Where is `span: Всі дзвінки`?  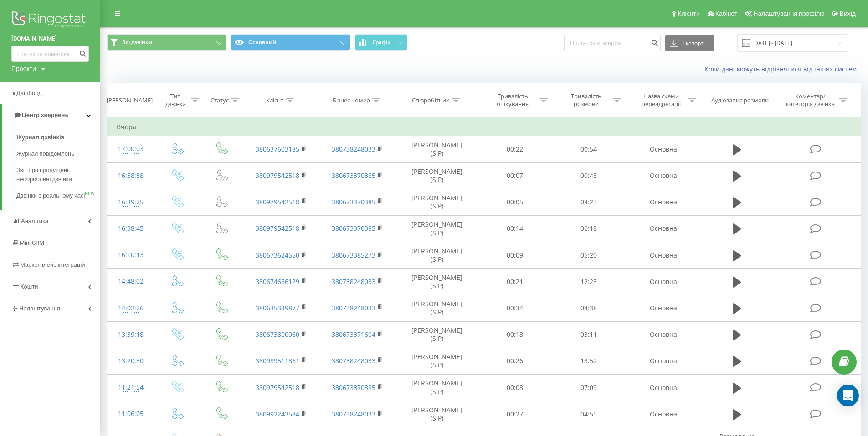 span: Всі дзвінки is located at coordinates (137, 42).